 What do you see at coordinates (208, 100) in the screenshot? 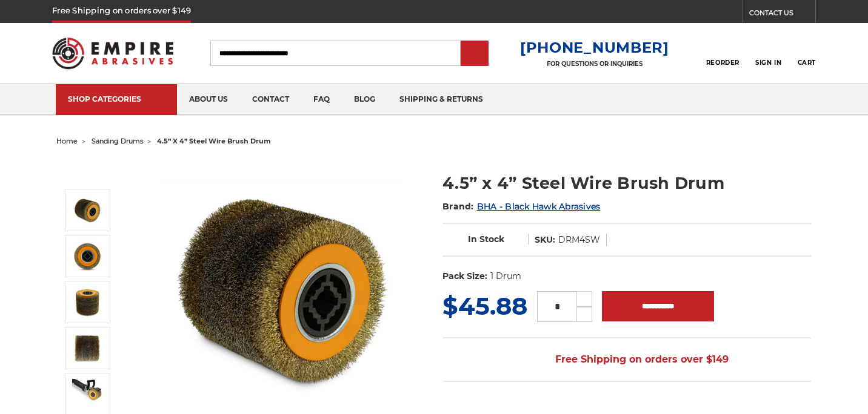
I see `a: about us` at bounding box center [208, 100].